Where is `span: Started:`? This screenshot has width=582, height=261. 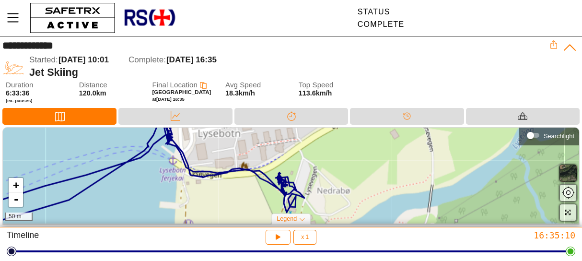
span: Started: is located at coordinates (44, 59).